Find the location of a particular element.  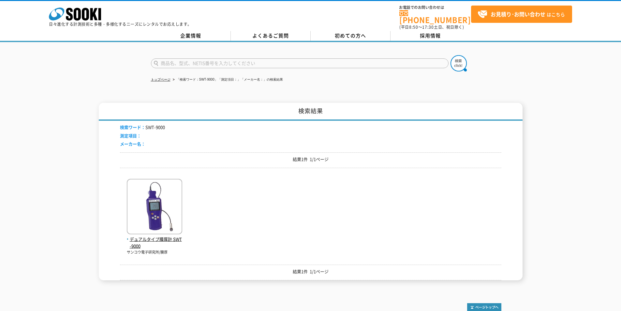

p: サンコウ電子研究所/膜厚 is located at coordinates (155, 252).